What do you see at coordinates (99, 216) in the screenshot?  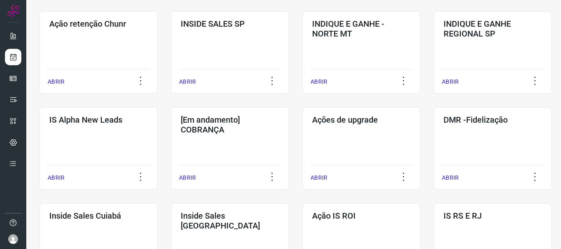 I see `h3: Inside Sales Cuiabá` at bounding box center [99, 216].